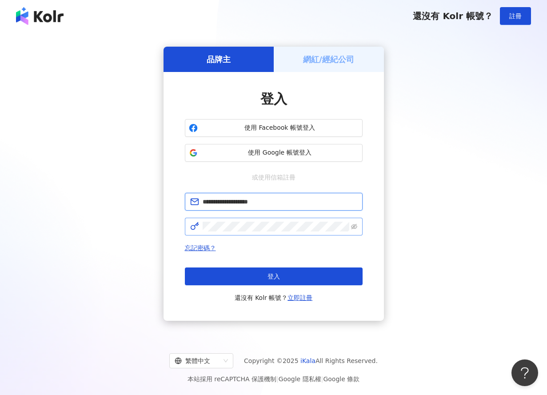 The height and width of the screenshot is (395, 547). What do you see at coordinates (311, 361) in the screenshot?
I see `span: Copyright © 2025 All Rights Reserved.` at bounding box center [311, 361].